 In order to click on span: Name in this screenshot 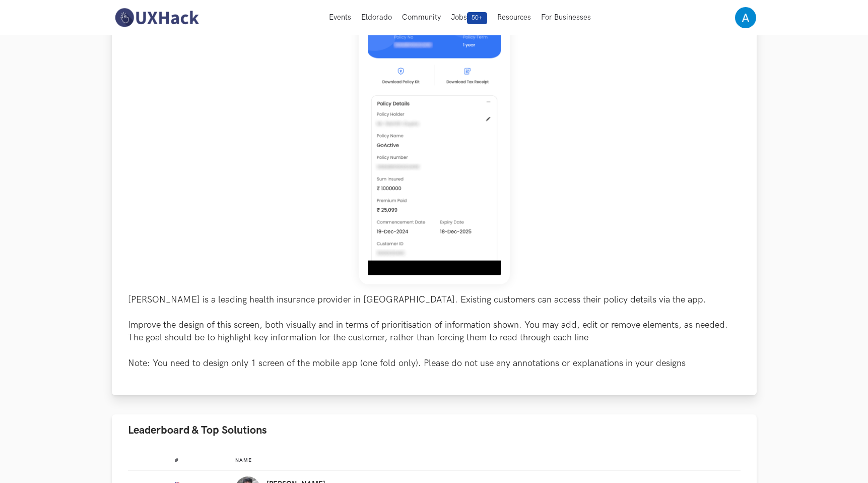, I will do `click(244, 460)`.